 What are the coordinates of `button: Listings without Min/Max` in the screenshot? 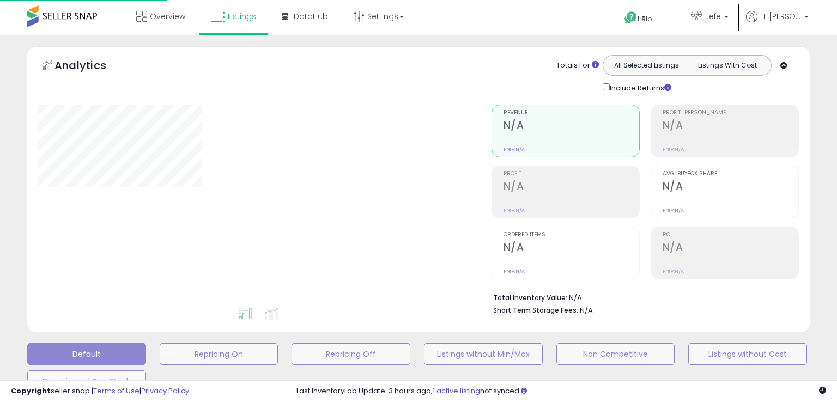 It's located at (483, 354).